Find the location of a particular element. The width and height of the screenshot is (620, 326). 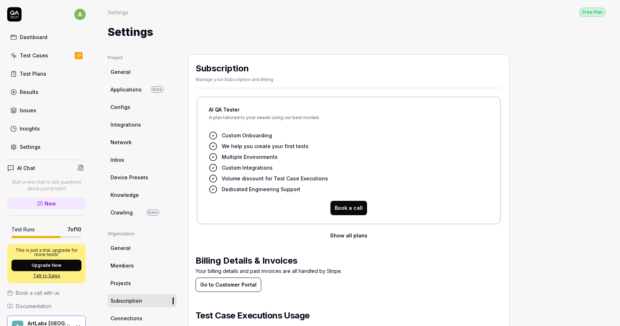

span: Members is located at coordinates (122, 265).